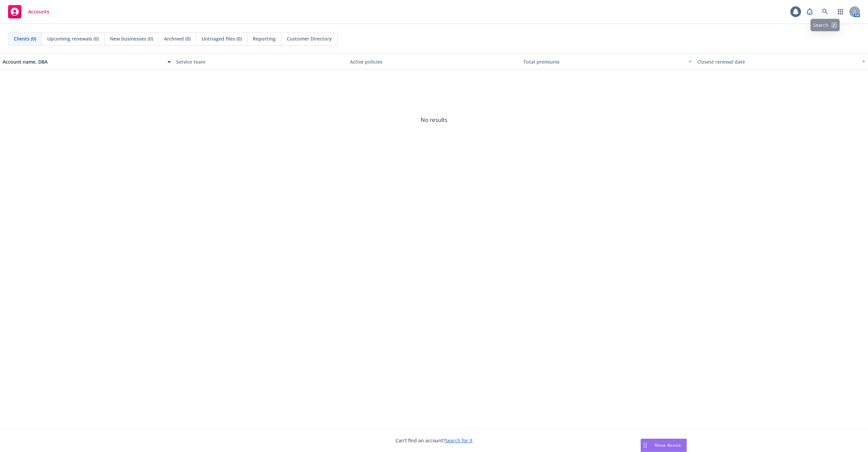 Image resolution: width=868 pixels, height=452 pixels. I want to click on div: Closest renewal date, so click(778, 62).